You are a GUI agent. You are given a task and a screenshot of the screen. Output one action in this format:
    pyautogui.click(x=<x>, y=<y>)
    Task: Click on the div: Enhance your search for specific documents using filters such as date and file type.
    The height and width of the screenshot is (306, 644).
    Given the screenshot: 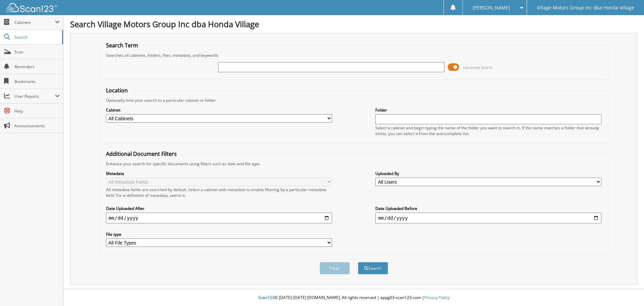 What is the action you would take?
    pyautogui.click(x=354, y=163)
    